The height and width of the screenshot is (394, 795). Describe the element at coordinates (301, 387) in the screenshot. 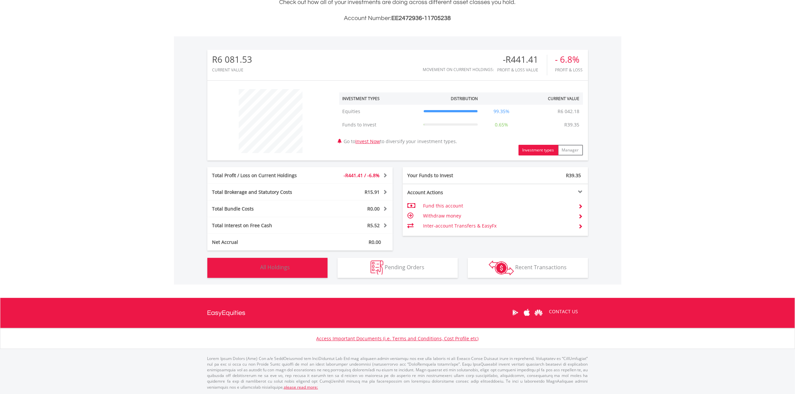

I see `a: please read more:` at that location.